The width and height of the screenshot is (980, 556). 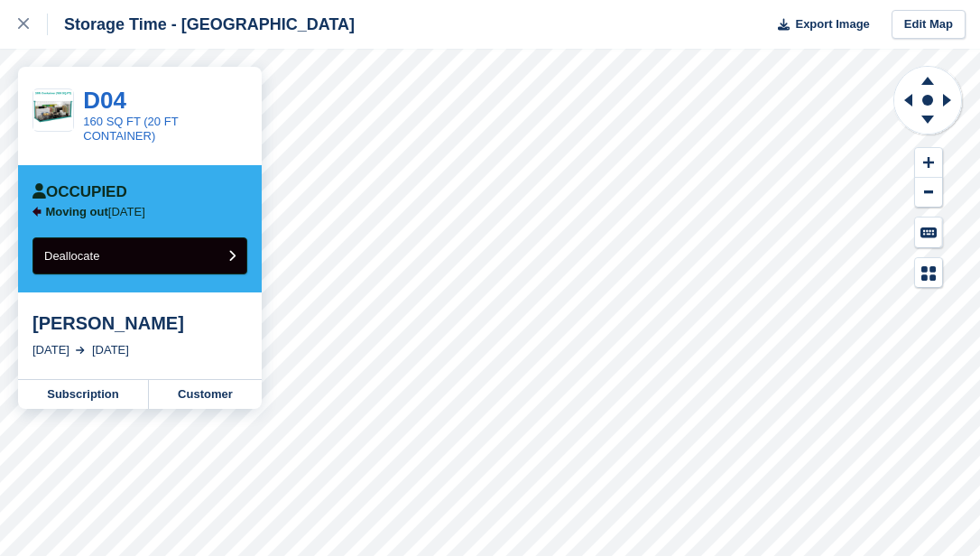 What do you see at coordinates (80, 192) in the screenshot?
I see `div: Occupied` at bounding box center [80, 192].